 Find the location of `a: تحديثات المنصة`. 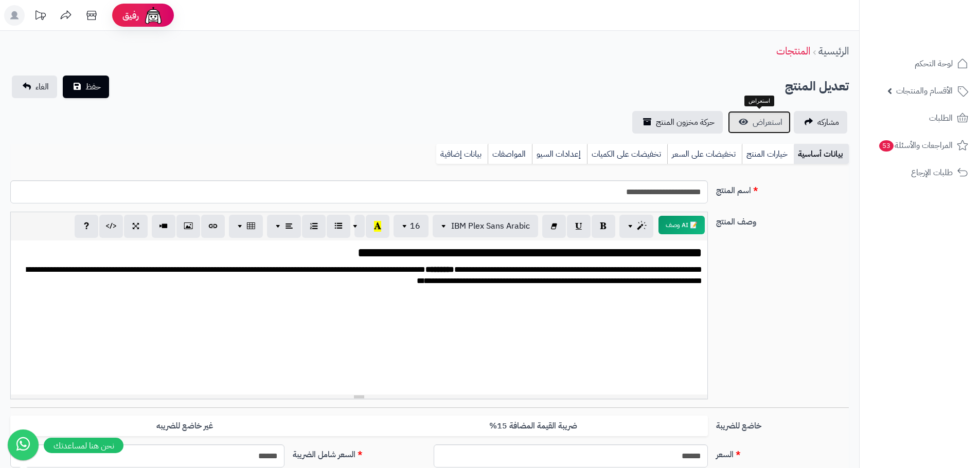

a: تحديثات المنصة is located at coordinates (40, 16).